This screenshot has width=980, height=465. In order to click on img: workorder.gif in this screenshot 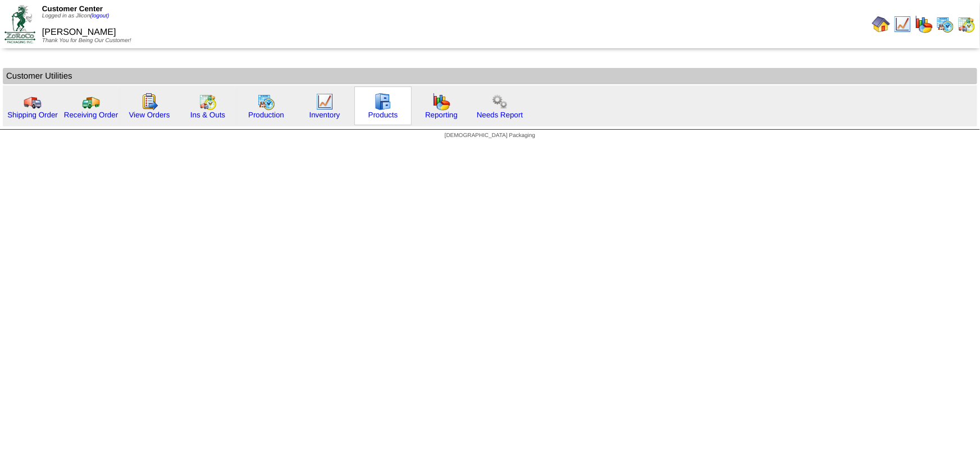, I will do `click(150, 101)`.